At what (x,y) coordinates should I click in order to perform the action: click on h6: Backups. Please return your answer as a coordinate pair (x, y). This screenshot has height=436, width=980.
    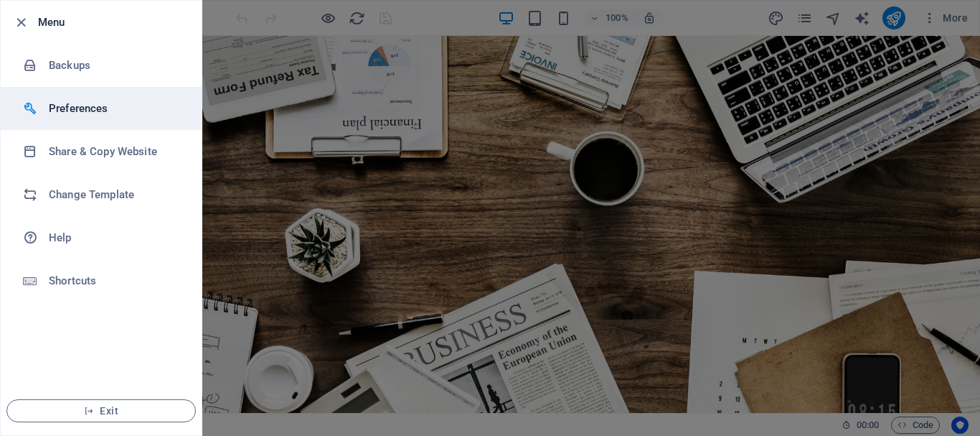
    Looking at the image, I should click on (115, 65).